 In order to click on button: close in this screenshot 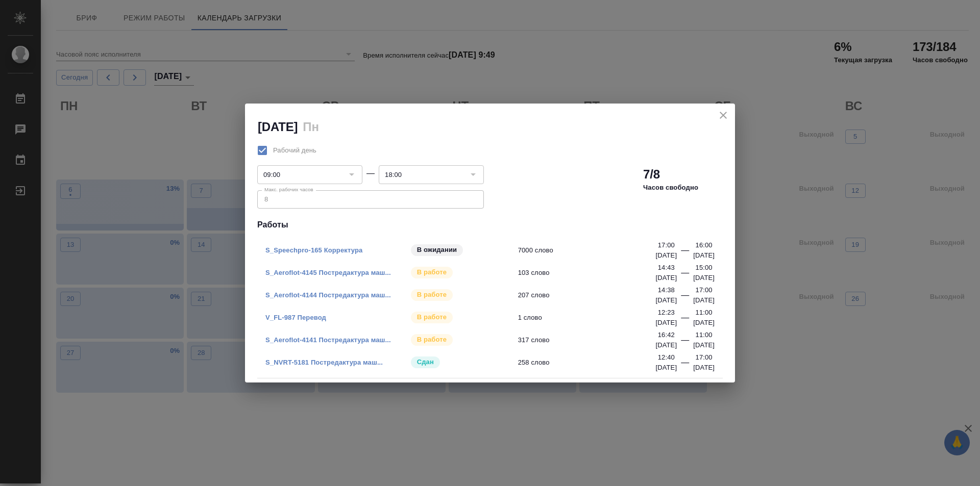, I will do `click(723, 115)`.